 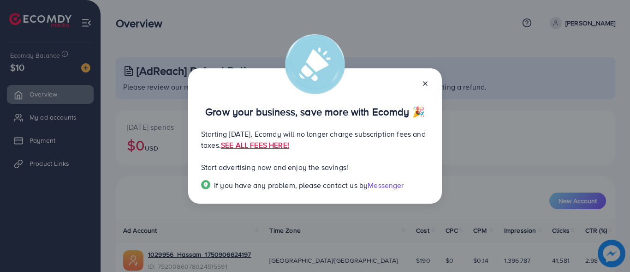 What do you see at coordinates (315, 112) in the screenshot?
I see `p: Grow your business, save more with Ecomdy 🎉` at bounding box center [315, 112].